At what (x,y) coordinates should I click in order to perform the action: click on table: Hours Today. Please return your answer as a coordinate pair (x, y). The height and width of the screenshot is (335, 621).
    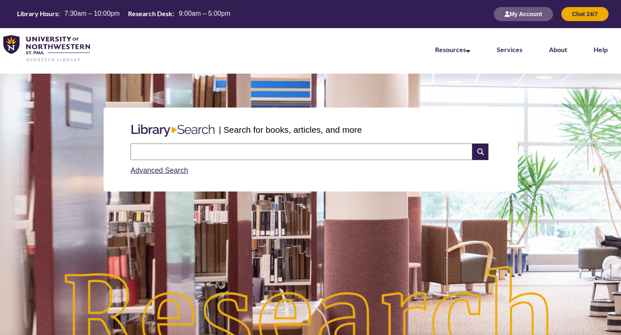
    Looking at the image, I should click on (123, 14).